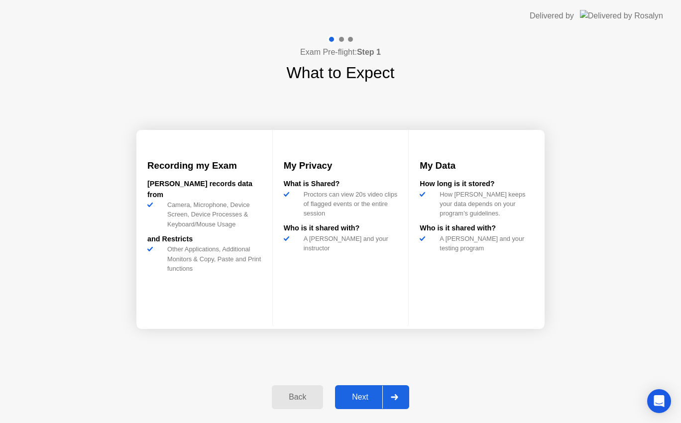  I want to click on h3: My Data, so click(477, 166).